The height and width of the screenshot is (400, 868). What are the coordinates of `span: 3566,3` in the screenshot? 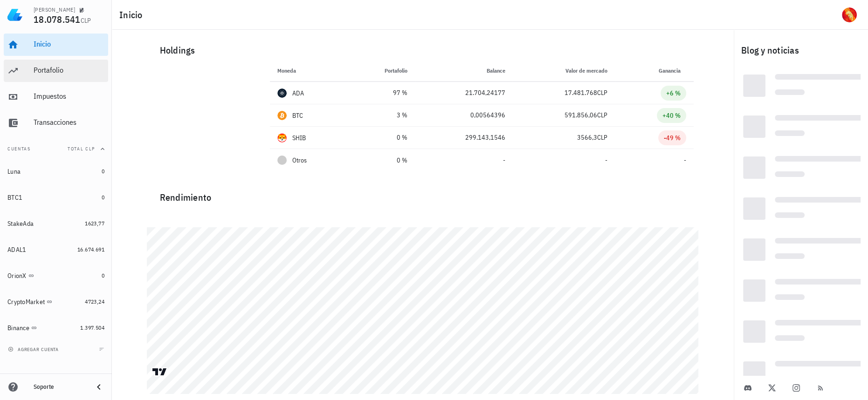 It's located at (587, 137).